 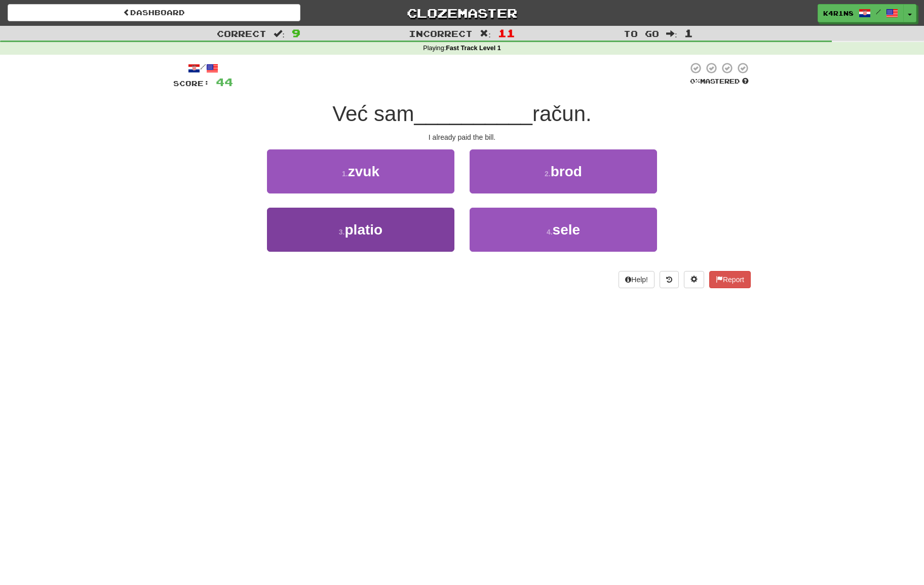 I want to click on div: I already paid the bill., so click(x=462, y=137).